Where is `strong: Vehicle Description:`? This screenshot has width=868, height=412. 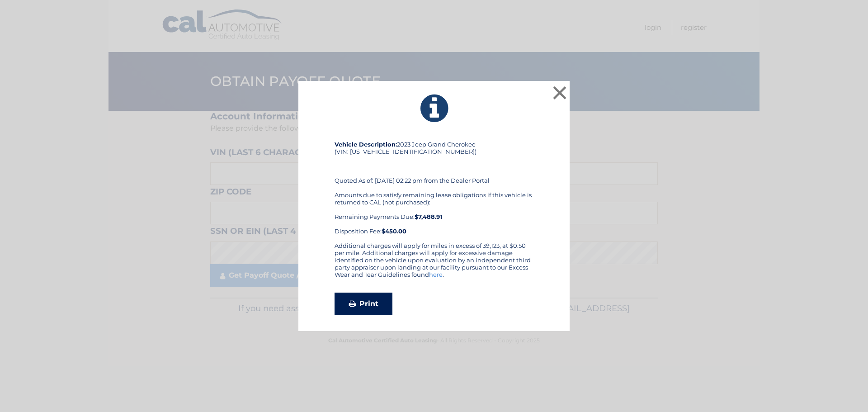 strong: Vehicle Description: is located at coordinates (366, 144).